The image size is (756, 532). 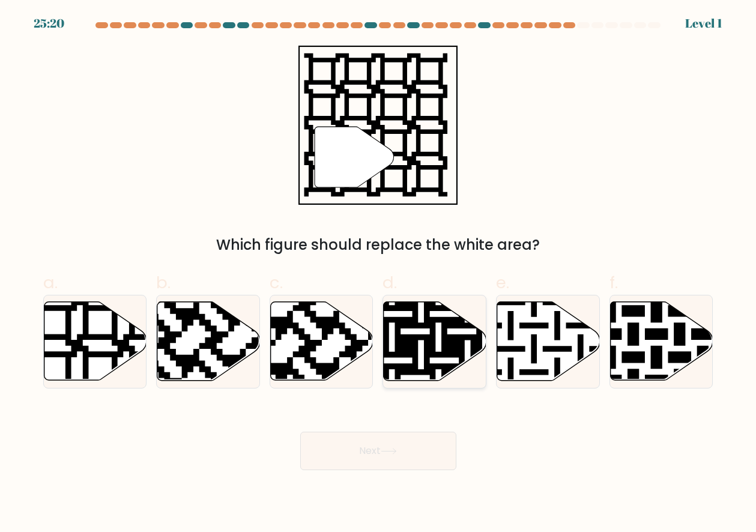 I want to click on span: a., so click(x=50, y=282).